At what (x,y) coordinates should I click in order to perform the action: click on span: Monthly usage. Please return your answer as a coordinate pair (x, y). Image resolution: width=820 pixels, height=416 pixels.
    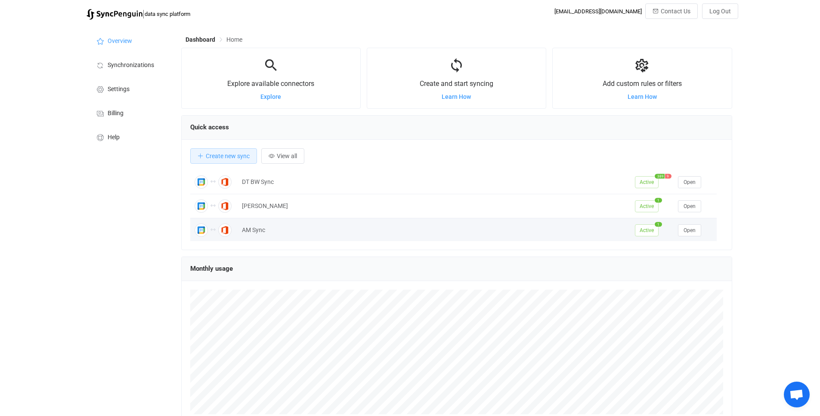
    Looking at the image, I should click on (211, 269).